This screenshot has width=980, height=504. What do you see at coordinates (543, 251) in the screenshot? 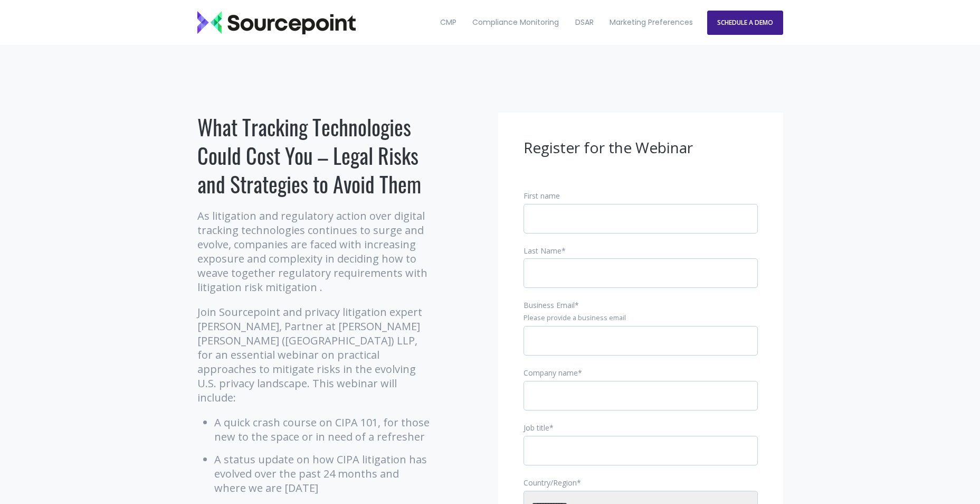
I see `span: Last Name` at bounding box center [543, 251].